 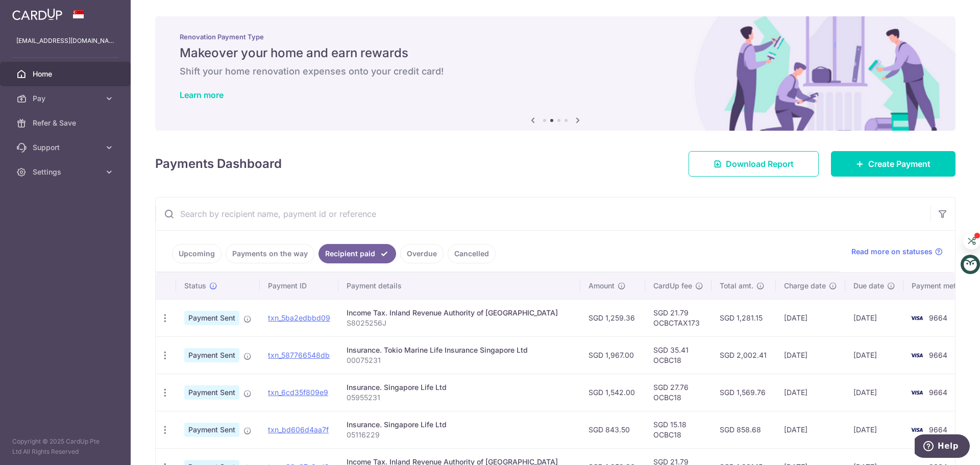 I want to click on td: SGD 27.76 OCBC18, so click(x=679, y=392).